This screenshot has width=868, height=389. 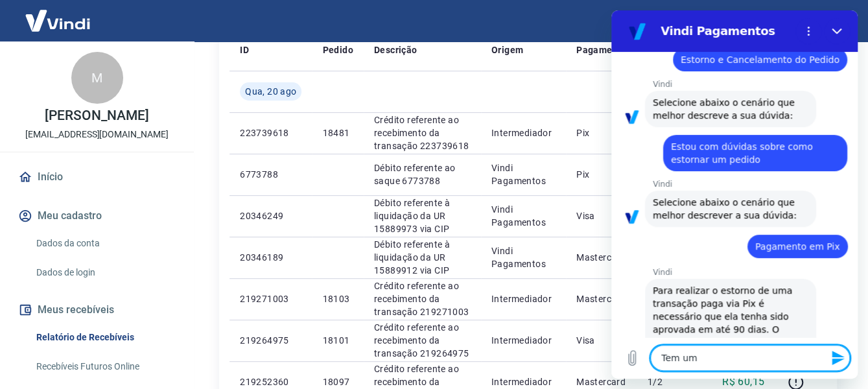 What do you see at coordinates (270, 133) in the screenshot?
I see `p: 223739618` at bounding box center [270, 133].